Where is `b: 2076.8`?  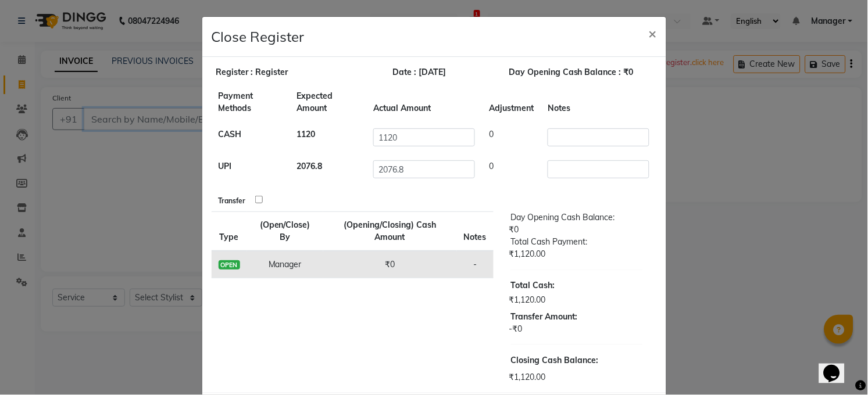 b: 2076.8 is located at coordinates (310, 166).